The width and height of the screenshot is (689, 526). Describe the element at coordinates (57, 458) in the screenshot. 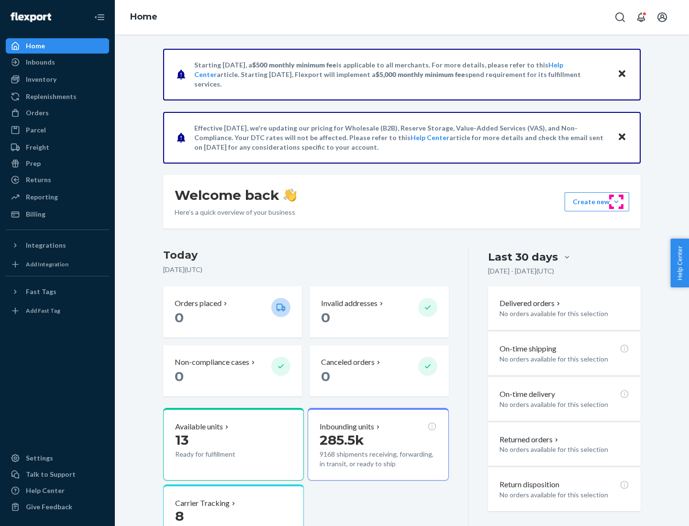

I see `a: Settings` at that location.